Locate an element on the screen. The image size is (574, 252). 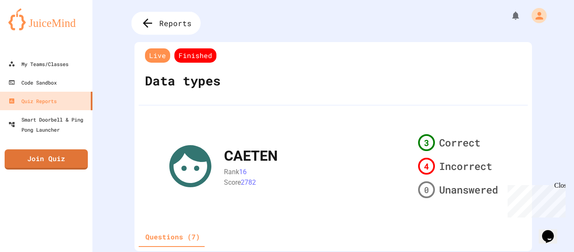
span: 16 is located at coordinates (243, 171).